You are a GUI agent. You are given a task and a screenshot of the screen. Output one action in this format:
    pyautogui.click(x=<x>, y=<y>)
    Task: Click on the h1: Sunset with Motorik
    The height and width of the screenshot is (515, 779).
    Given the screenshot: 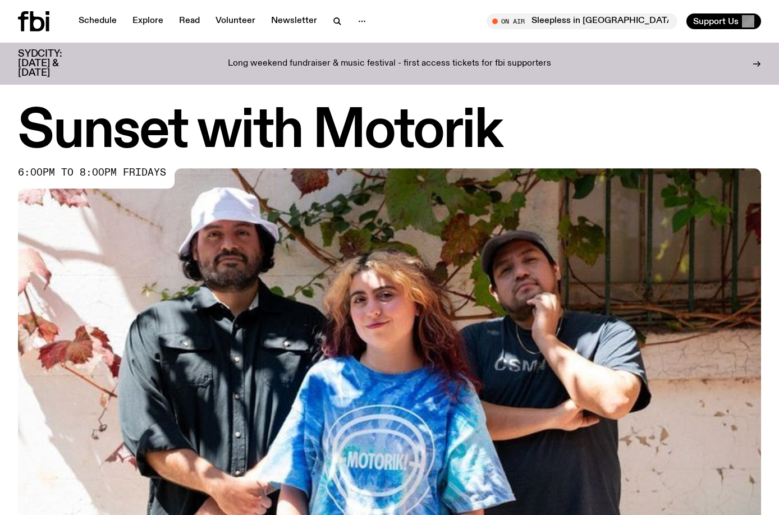 What is the action you would take?
    pyautogui.click(x=390, y=132)
    